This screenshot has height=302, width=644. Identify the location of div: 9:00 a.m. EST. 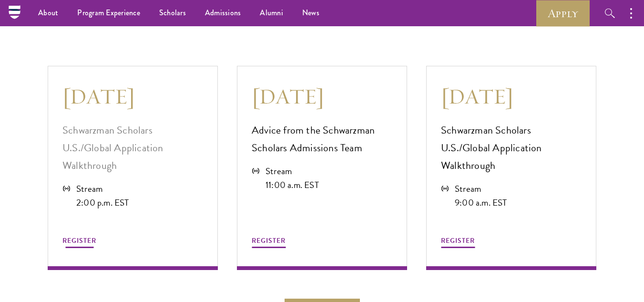
(481, 202).